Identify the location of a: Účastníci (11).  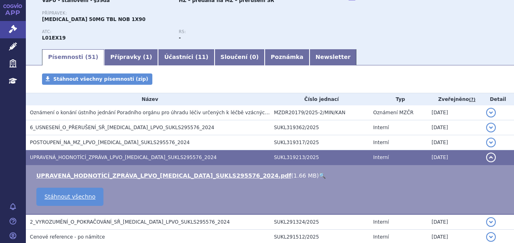
(186, 57).